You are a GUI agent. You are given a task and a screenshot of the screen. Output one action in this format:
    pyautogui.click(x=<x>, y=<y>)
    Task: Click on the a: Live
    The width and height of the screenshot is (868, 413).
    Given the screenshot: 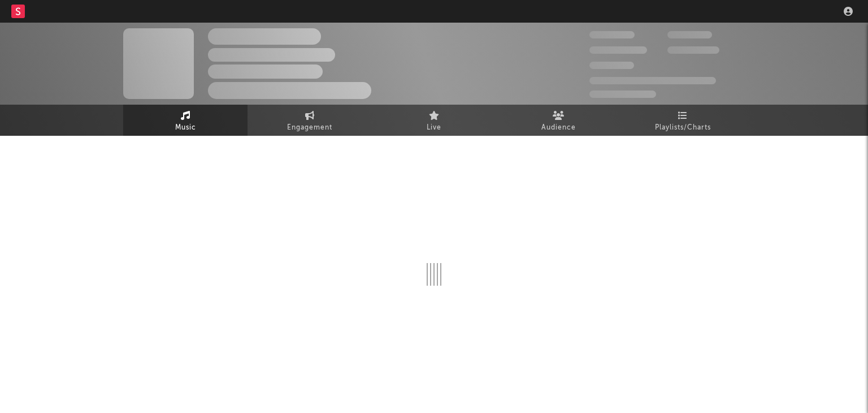 What is the action you would take?
    pyautogui.click(x=434, y=120)
    